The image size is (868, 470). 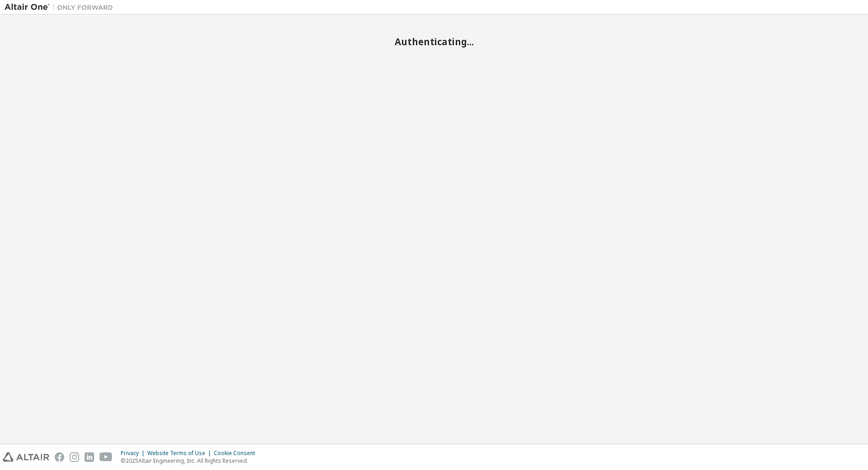 What do you see at coordinates (74, 457) in the screenshot?
I see `img: instagram.svg` at bounding box center [74, 457].